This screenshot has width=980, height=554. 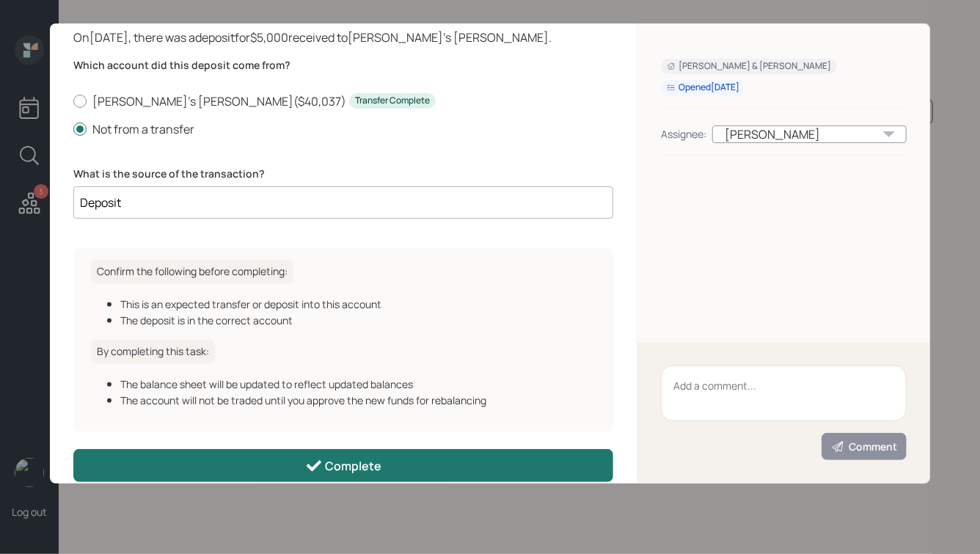 I want to click on label: Not from a transfer, so click(x=343, y=129).